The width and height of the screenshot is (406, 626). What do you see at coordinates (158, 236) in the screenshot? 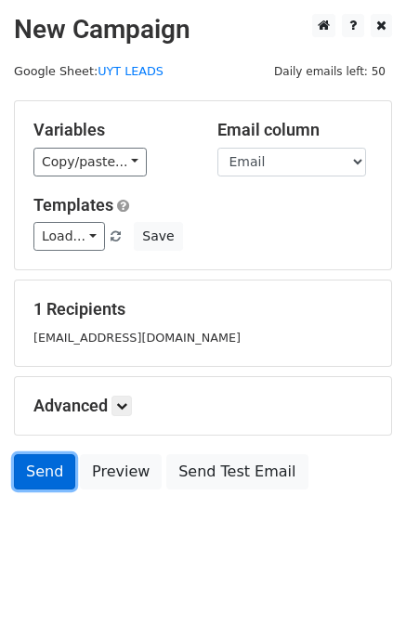
I see `button: Save` at bounding box center [158, 236].